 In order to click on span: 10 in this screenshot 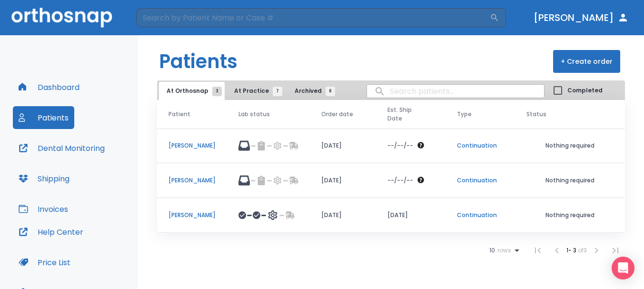, I will do `click(492, 251)`.